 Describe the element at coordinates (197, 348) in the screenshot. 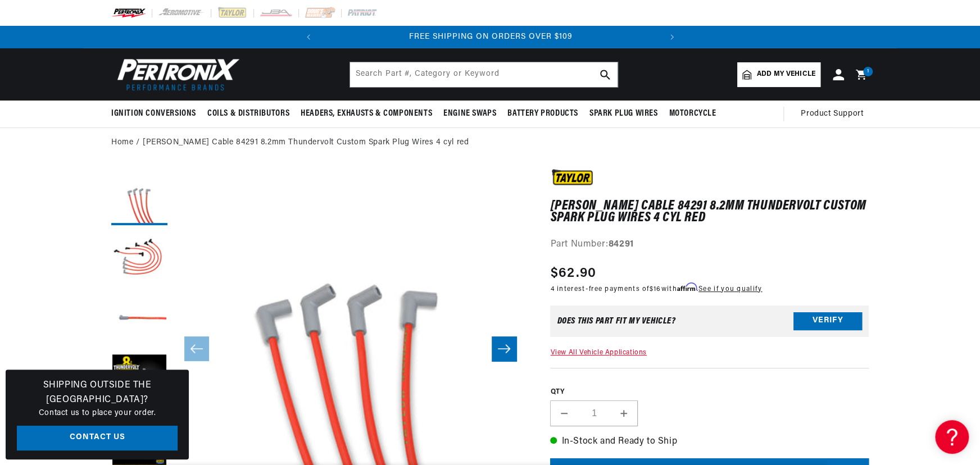

I see `button: Slide left` at that location.